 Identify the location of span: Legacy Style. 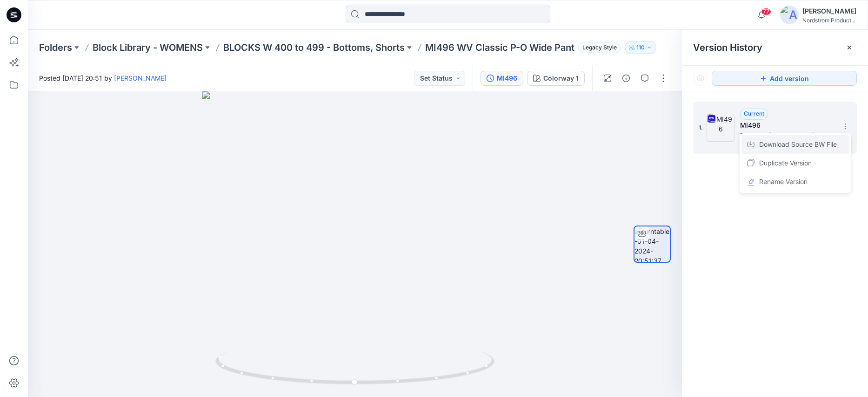
(600, 47).